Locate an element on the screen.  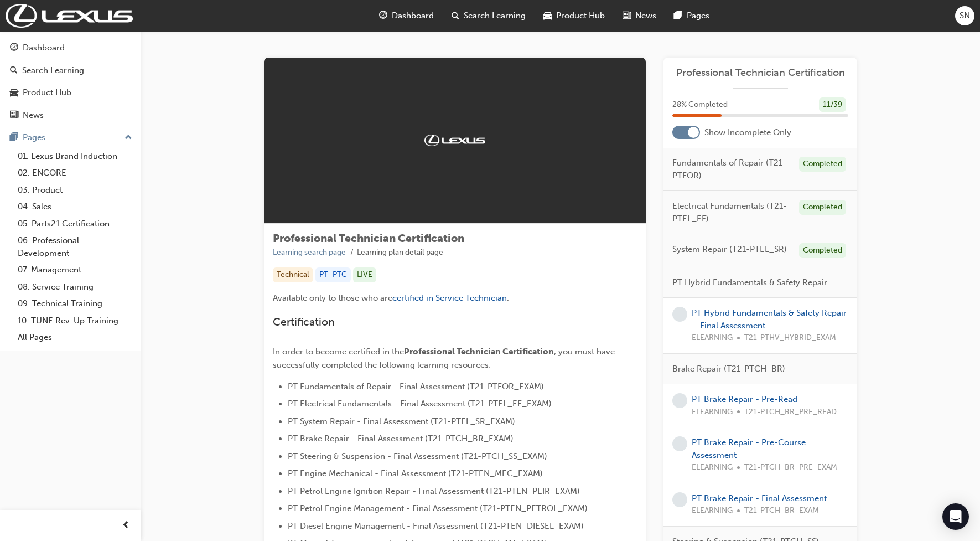
button: SN is located at coordinates (964, 16).